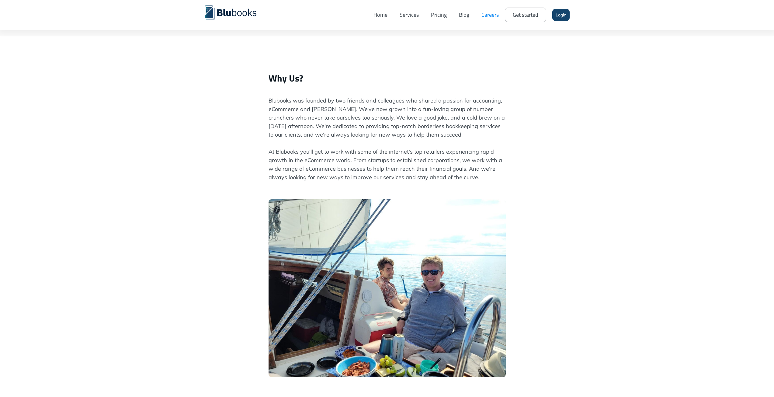 The image size is (774, 397). I want to click on a: Careers, so click(490, 15).